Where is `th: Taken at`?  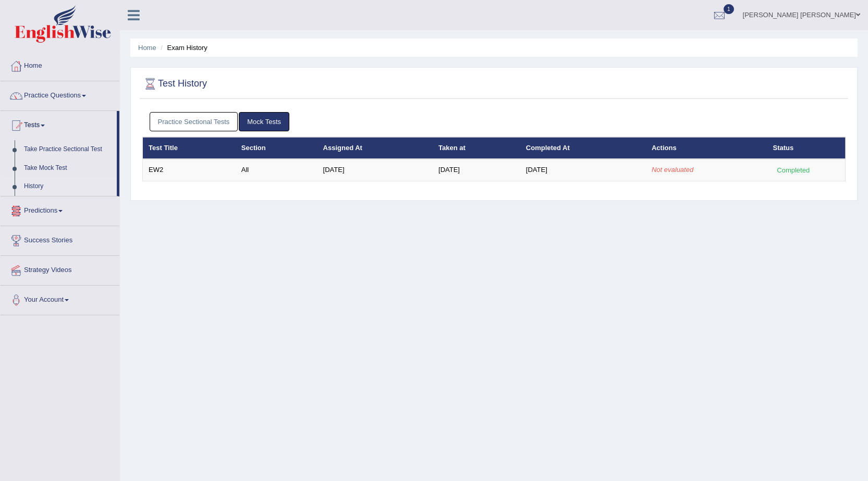
th: Taken at is located at coordinates (476, 148).